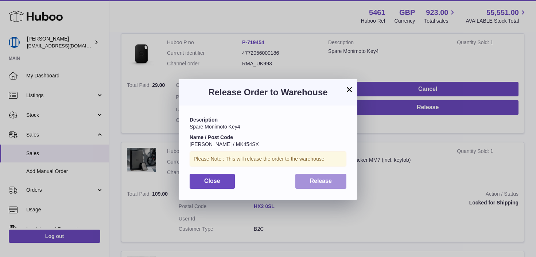 This screenshot has height=257, width=536. Describe the element at coordinates (212, 181) in the screenshot. I see `button: Close` at that location.